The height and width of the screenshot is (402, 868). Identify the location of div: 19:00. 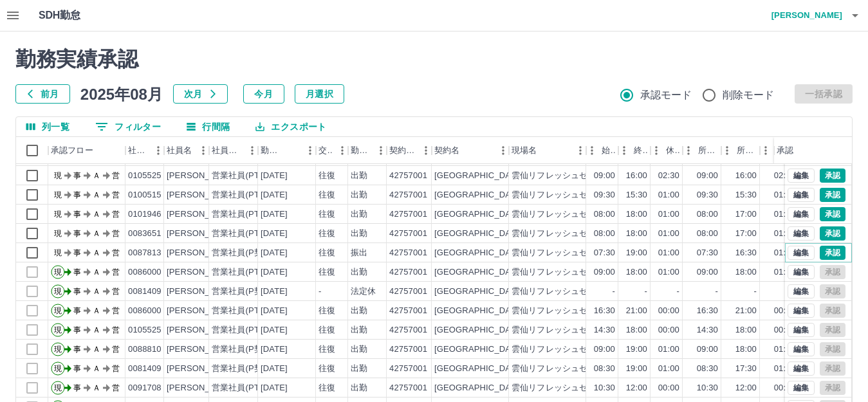
(636, 253).